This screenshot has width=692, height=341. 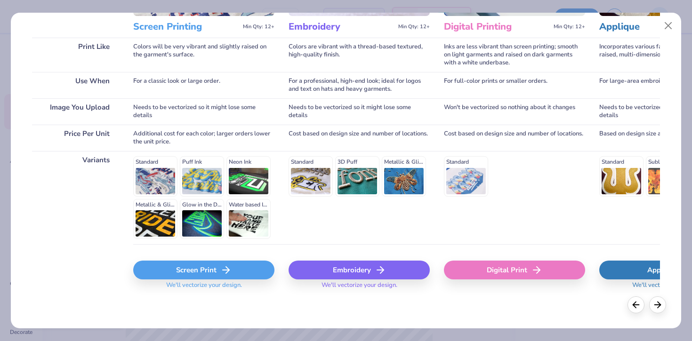 What do you see at coordinates (186, 27) in the screenshot?
I see `h3: Screen Printing` at bounding box center [186, 27].